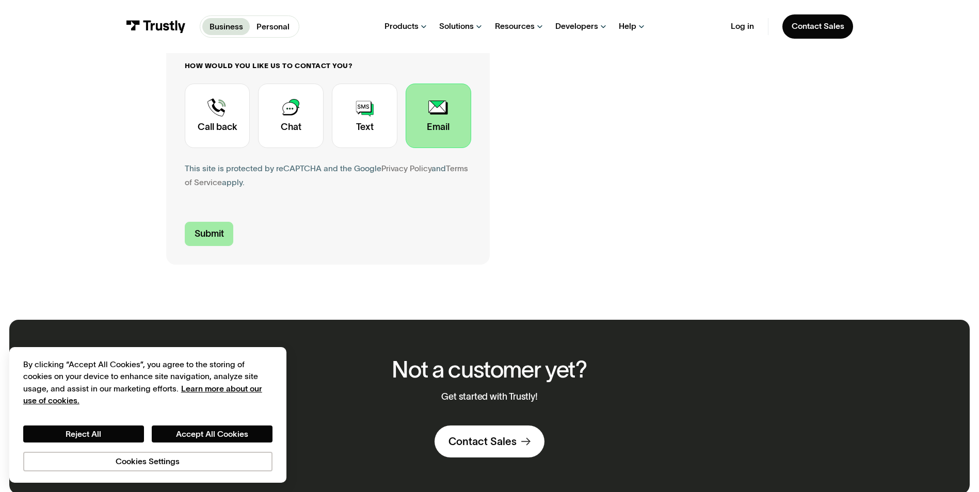 This screenshot has width=979, height=492. What do you see at coordinates (402, 26) in the screenshot?
I see `div: Products` at bounding box center [402, 26].